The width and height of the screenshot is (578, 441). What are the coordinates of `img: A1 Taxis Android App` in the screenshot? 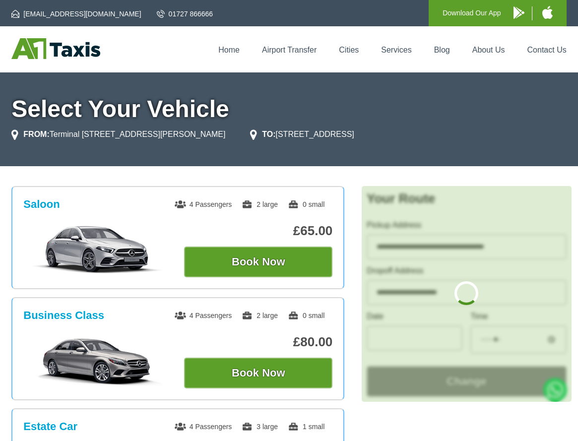 It's located at (519, 12).